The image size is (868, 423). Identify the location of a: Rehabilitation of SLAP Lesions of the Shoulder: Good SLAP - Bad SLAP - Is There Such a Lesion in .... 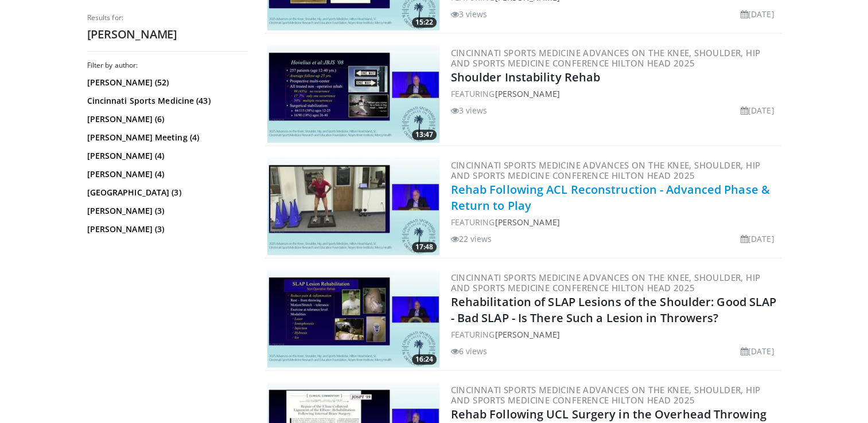
(614, 310).